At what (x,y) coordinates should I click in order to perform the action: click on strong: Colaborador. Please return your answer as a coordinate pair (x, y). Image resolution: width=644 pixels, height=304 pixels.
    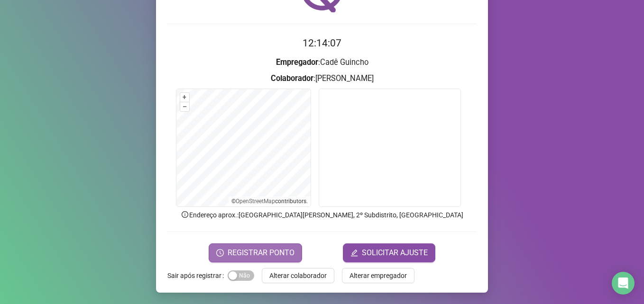
    Looking at the image, I should click on (292, 78).